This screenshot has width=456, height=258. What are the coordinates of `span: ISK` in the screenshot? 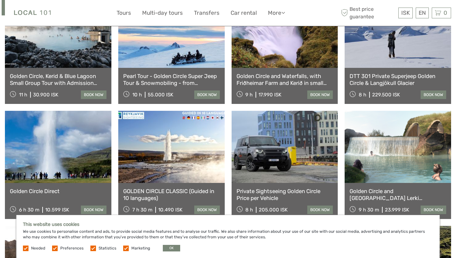 It's located at (406, 13).